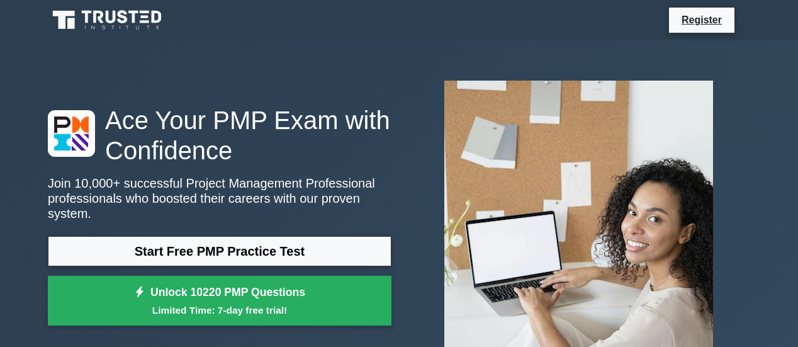  Describe the element at coordinates (220, 251) in the screenshot. I see `a: Start Free PMP Practice Test` at that location.